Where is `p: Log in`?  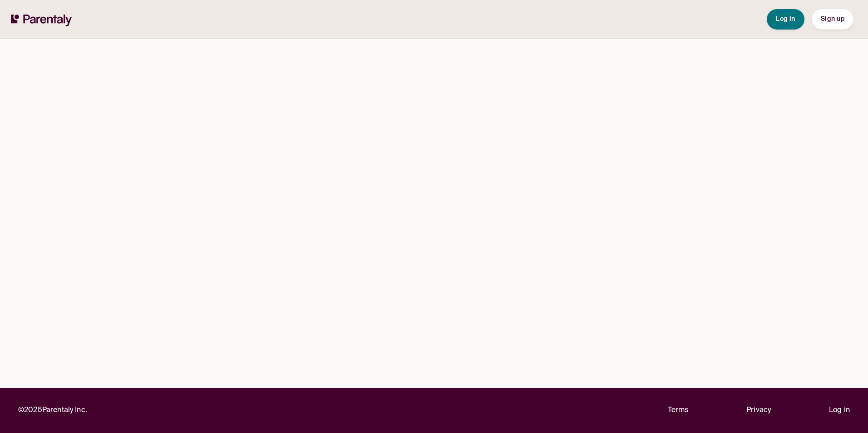
p: Log in is located at coordinates (840, 410).